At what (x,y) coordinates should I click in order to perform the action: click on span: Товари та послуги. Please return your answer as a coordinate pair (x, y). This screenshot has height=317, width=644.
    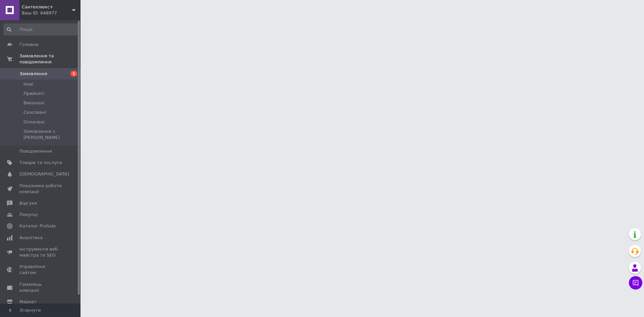
    Looking at the image, I should click on (41, 163).